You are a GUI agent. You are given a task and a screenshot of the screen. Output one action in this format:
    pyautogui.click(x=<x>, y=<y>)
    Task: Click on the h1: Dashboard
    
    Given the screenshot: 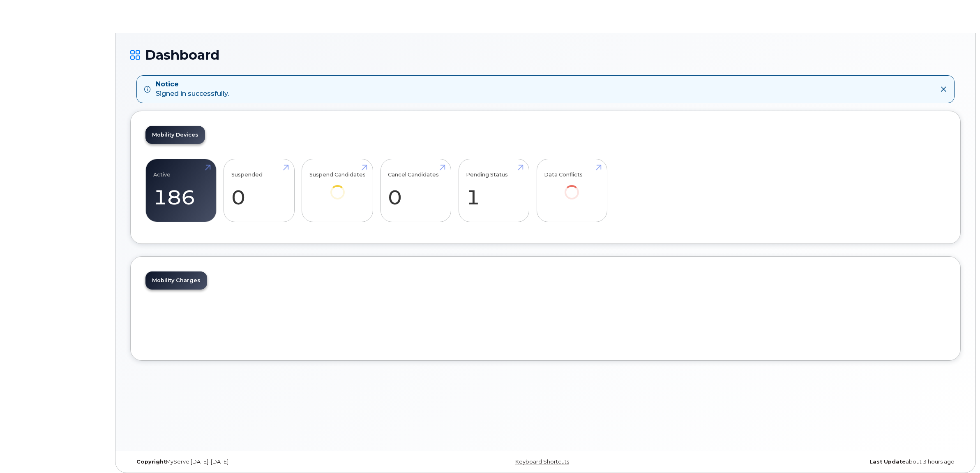 What is the action you would take?
    pyautogui.click(x=546, y=55)
    